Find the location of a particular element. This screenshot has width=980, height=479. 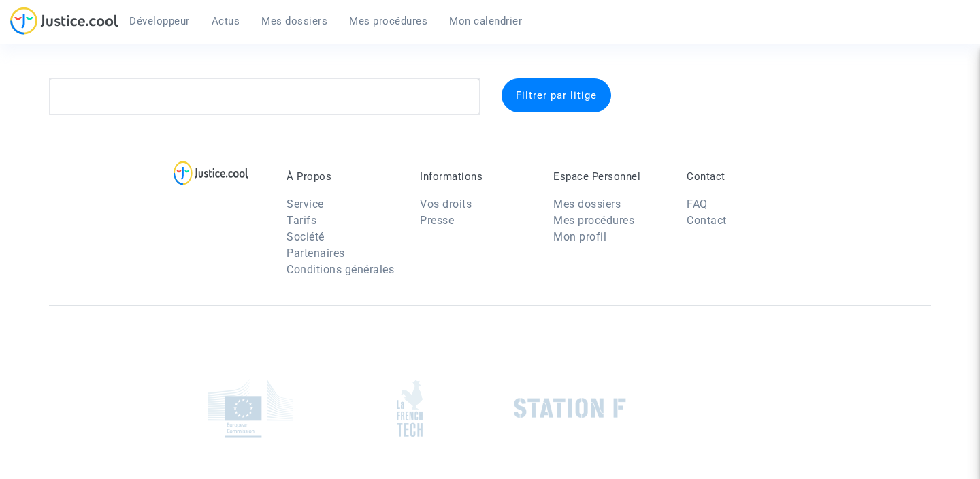

a: Conditions générales is located at coordinates (340, 269).